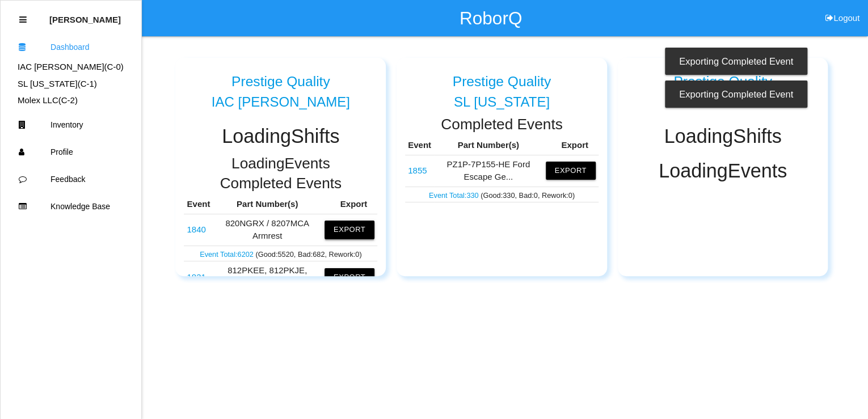  I want to click on div: Close, so click(23, 20).